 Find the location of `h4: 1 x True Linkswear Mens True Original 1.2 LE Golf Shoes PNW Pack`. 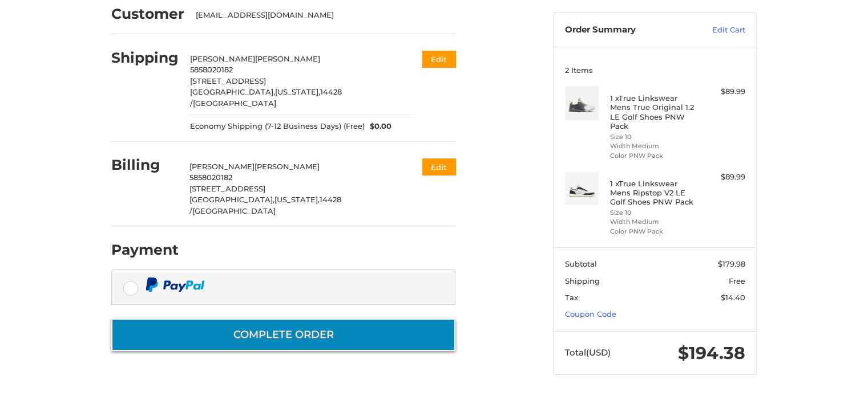

h4: 1 x True Linkswear Mens True Original 1.2 LE Golf Shoes PNW Pack is located at coordinates (653, 112).